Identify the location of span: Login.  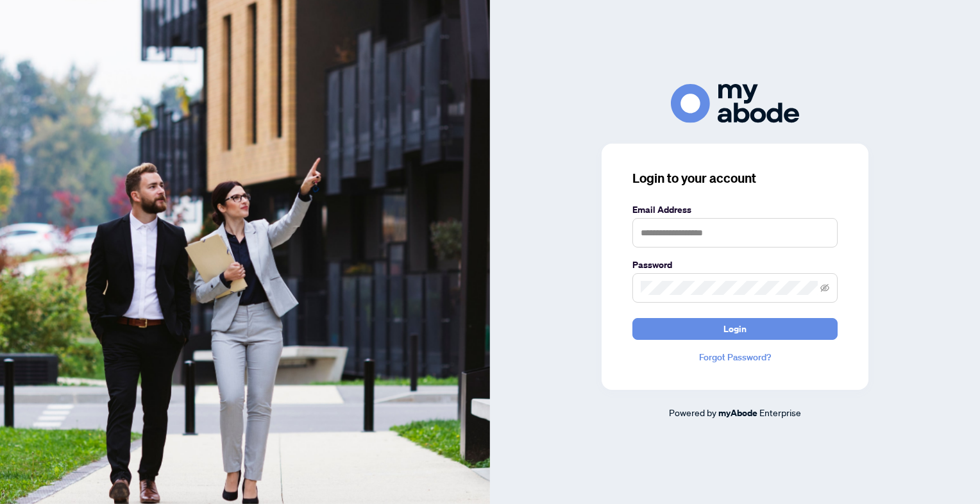
(735, 329).